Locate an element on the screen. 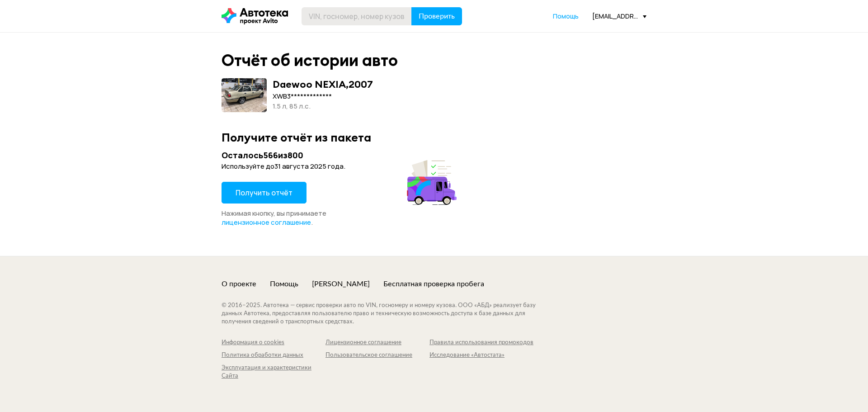 This screenshot has width=868, height=412. a: Политика обработки данных is located at coordinates (274, 355).